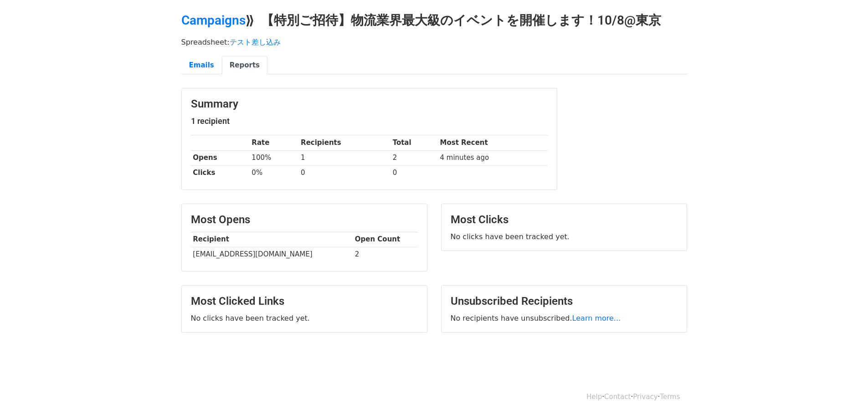 The image size is (868, 415). Describe the element at coordinates (434, 42) in the screenshot. I see `p: Spreadsheet:` at that location.